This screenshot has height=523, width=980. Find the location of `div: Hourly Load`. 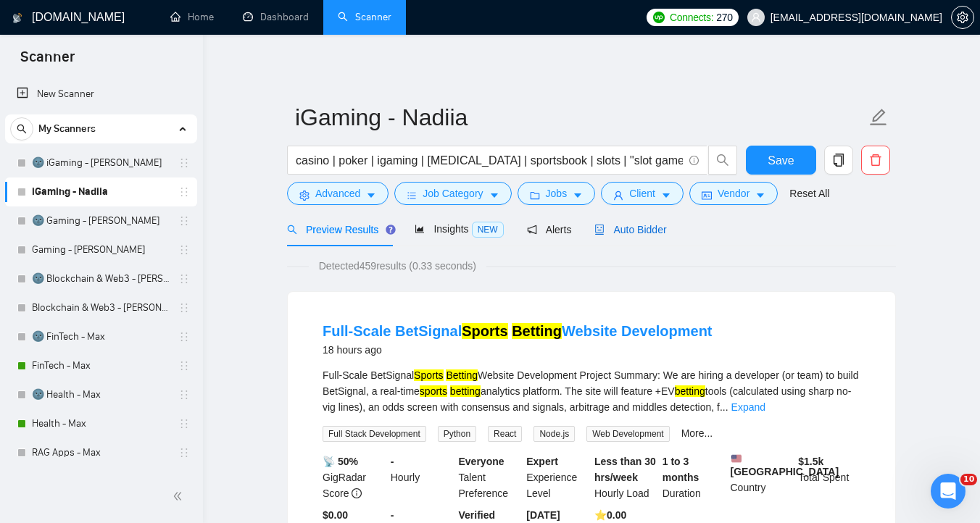

div: Hourly Load is located at coordinates (626, 478).